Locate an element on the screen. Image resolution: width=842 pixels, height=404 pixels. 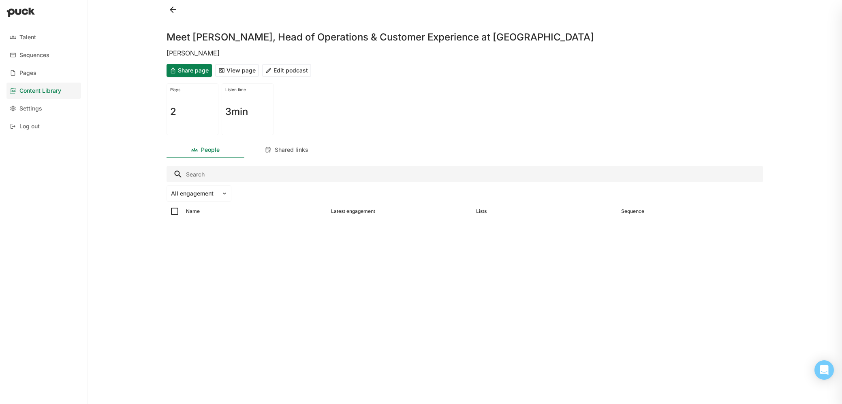
div: Sequence is located at coordinates (633, 212).